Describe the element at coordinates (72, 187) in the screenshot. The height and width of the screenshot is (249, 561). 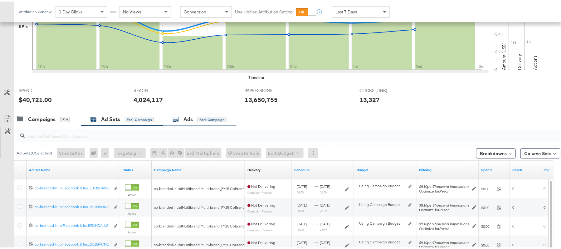
I see `div: co-branded-hub|Facebook & Ins....015|SHAWS` at that location.